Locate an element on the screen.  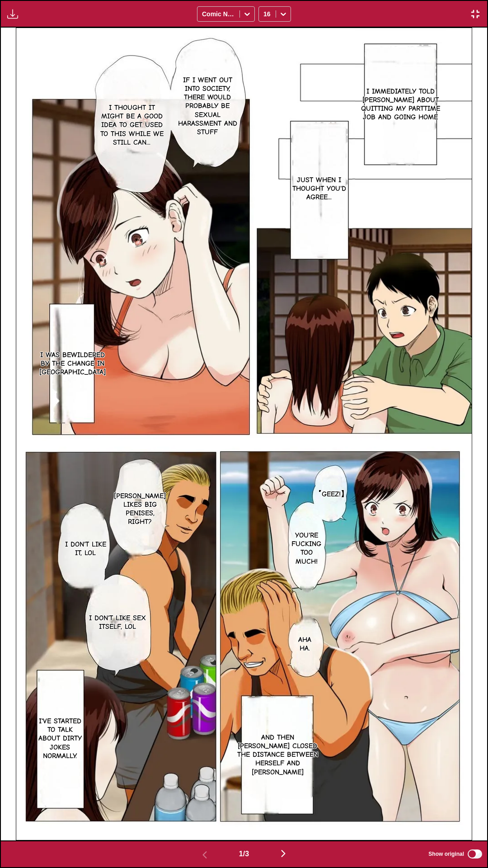
span: 1 / 3 is located at coordinates (244, 854).